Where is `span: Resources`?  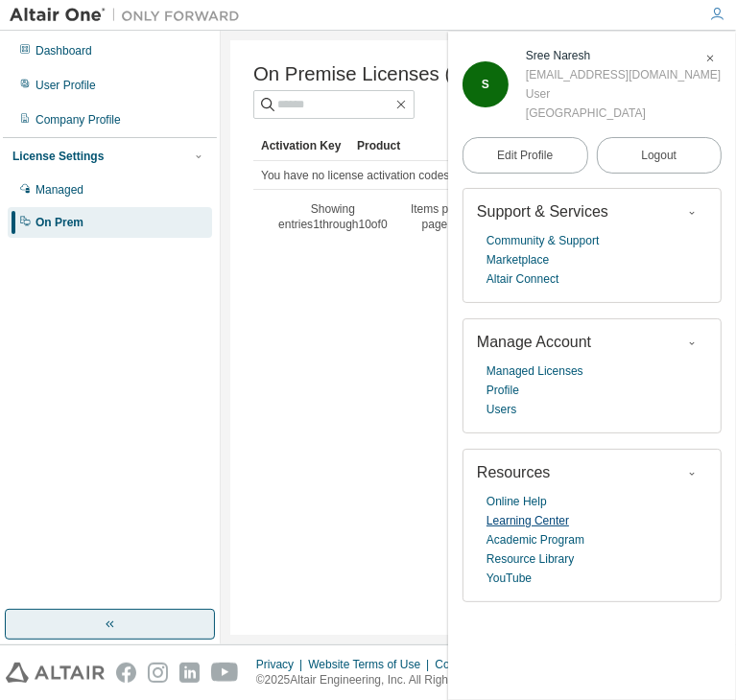 span: Resources is located at coordinates (513, 472).